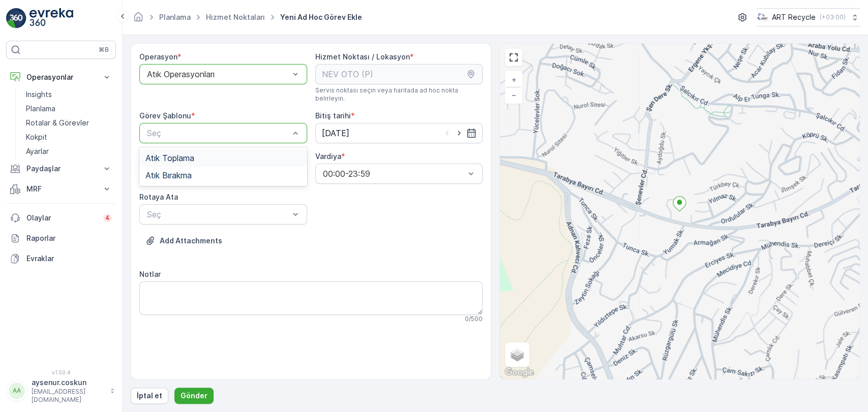 The image size is (868, 412). I want to click on label: Görev Şablonu, so click(165, 115).